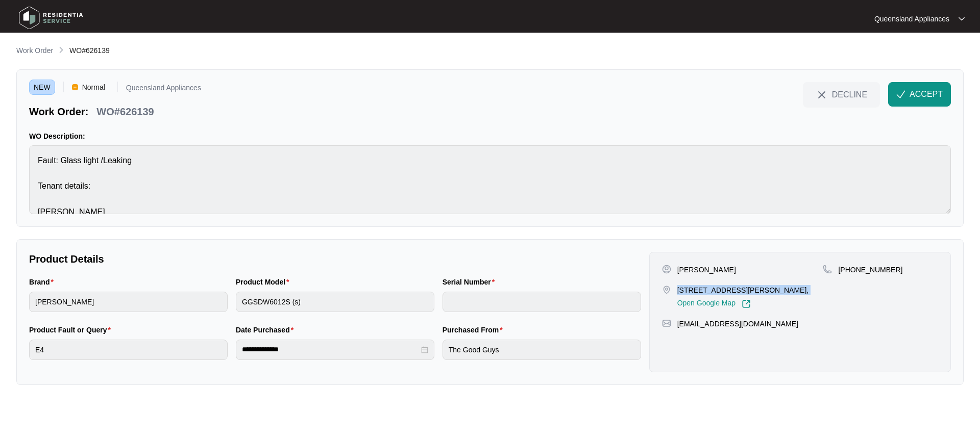 This screenshot has height=438, width=980. What do you see at coordinates (43, 282) in the screenshot?
I see `label: Brand` at bounding box center [43, 282].